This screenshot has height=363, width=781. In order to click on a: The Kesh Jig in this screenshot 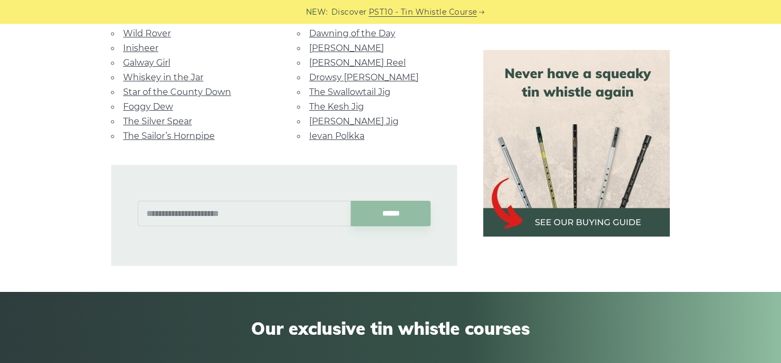, I will do `click(336, 106)`.